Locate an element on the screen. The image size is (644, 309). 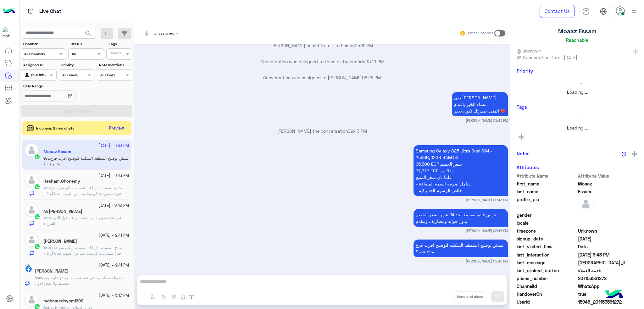
p: Live Chat is located at coordinates (50, 11).